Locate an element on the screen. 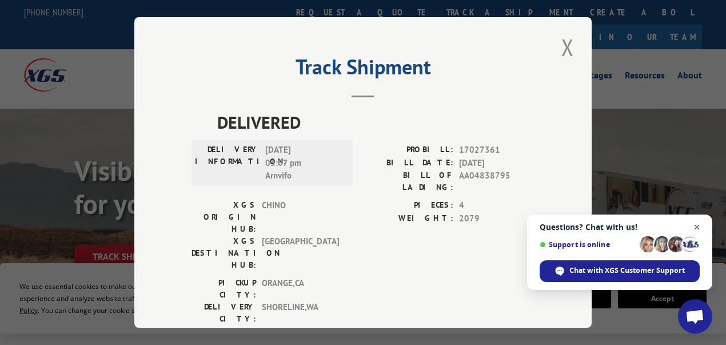 The image size is (726, 345). label: BILL OF LADING: is located at coordinates (408, 181).